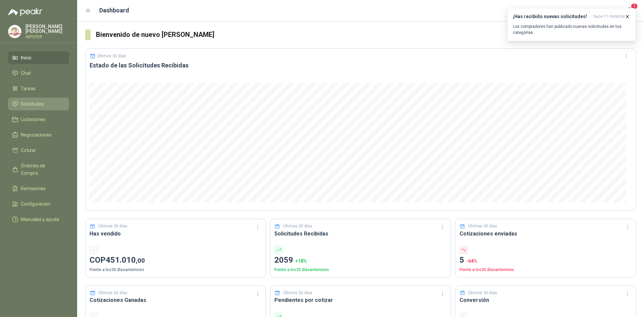  I want to click on a: Remisiones, so click(38, 189).